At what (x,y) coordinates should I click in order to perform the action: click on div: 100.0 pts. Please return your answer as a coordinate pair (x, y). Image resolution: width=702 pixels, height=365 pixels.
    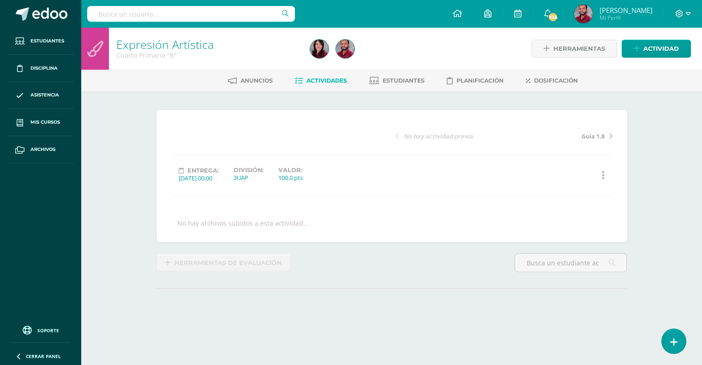
    Looking at the image, I should click on (290, 178).